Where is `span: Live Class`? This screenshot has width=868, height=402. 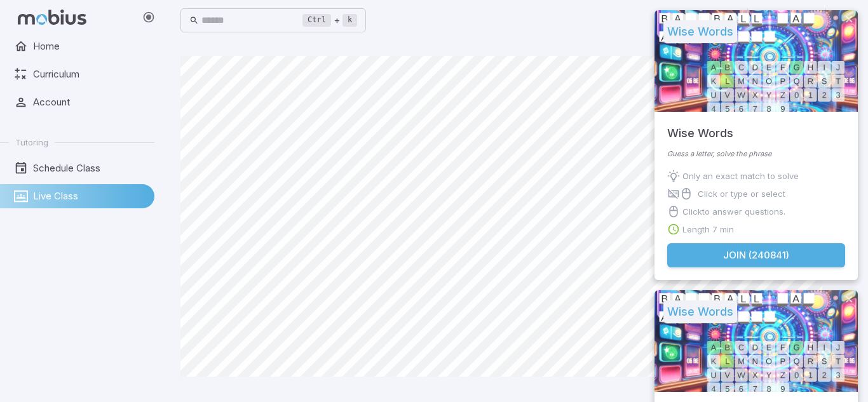
span: Live Class is located at coordinates (89, 196).